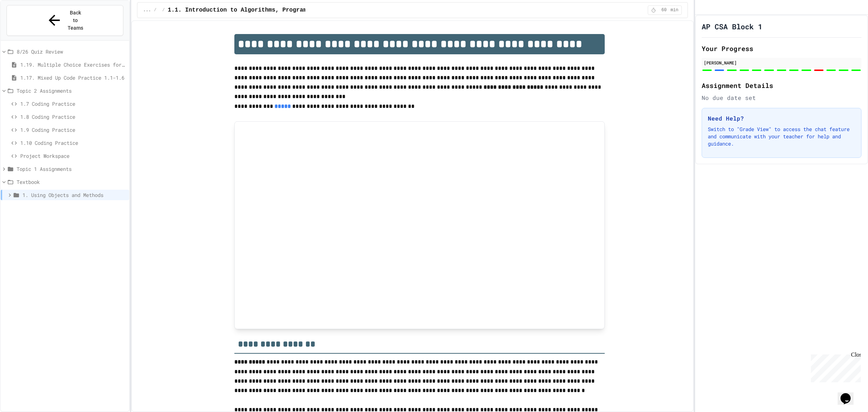  What do you see at coordinates (782, 137) in the screenshot?
I see `p: Switch to "Grade View" to access the chat feature and communicate with your teacher for help and ...` at bounding box center [782, 137].